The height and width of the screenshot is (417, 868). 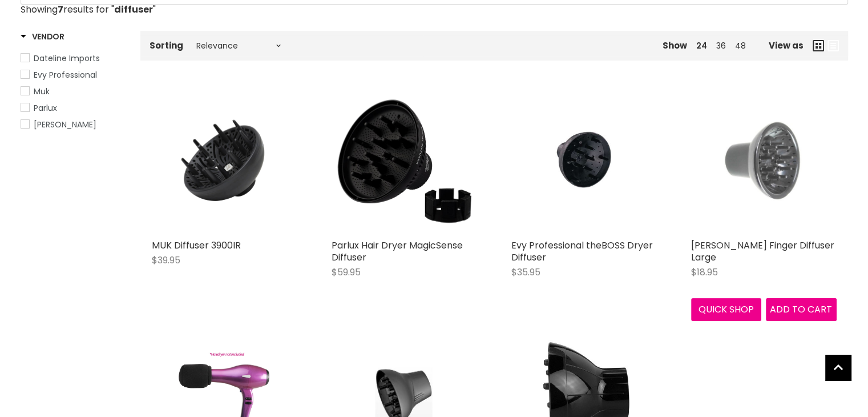 What do you see at coordinates (224, 160) in the screenshot?
I see `img: MUK Diffuser 3900IR` at bounding box center [224, 160].